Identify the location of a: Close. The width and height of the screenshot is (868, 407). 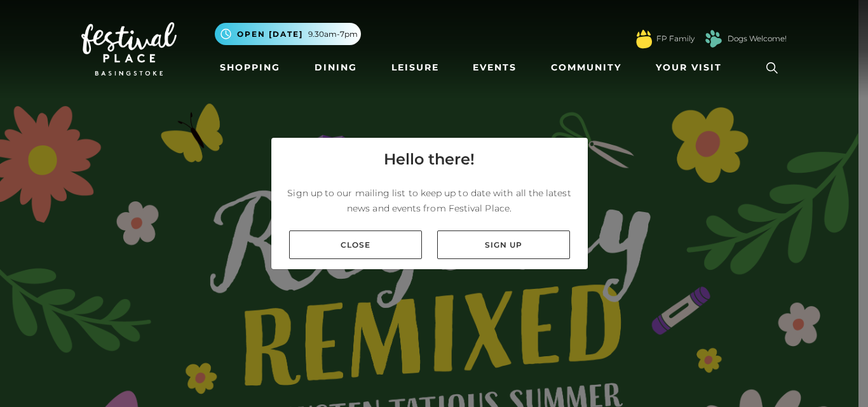
(355, 245).